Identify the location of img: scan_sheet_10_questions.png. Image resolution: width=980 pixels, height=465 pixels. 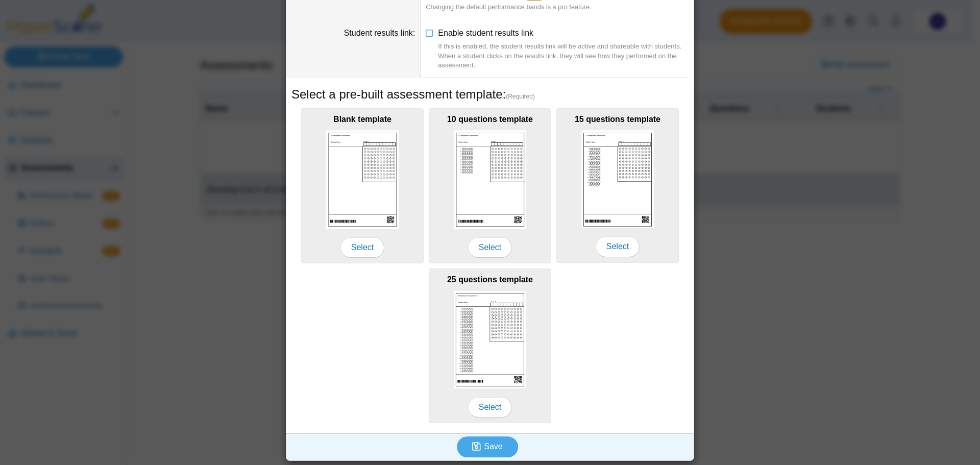
(490, 180).